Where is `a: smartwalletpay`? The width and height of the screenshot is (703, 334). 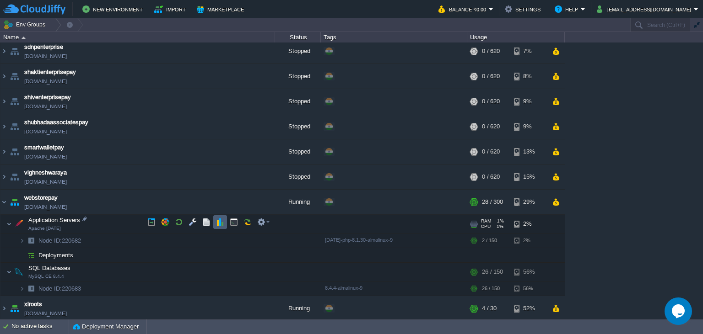
a: smartwalletpay is located at coordinates (44, 148).